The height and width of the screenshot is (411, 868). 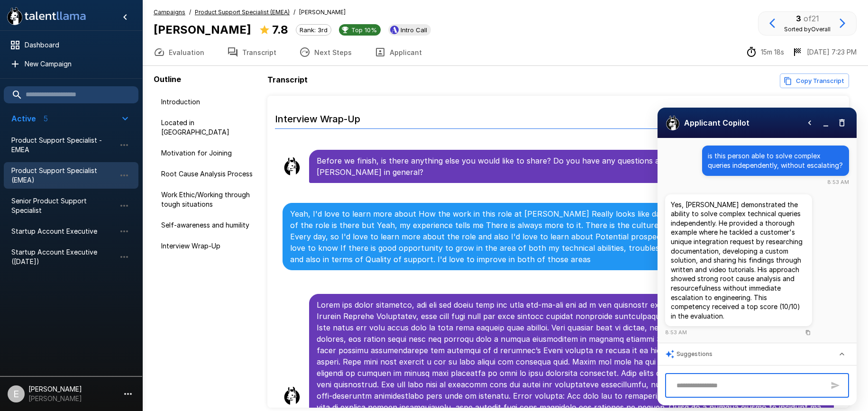 I want to click on b: 3, so click(x=799, y=18).